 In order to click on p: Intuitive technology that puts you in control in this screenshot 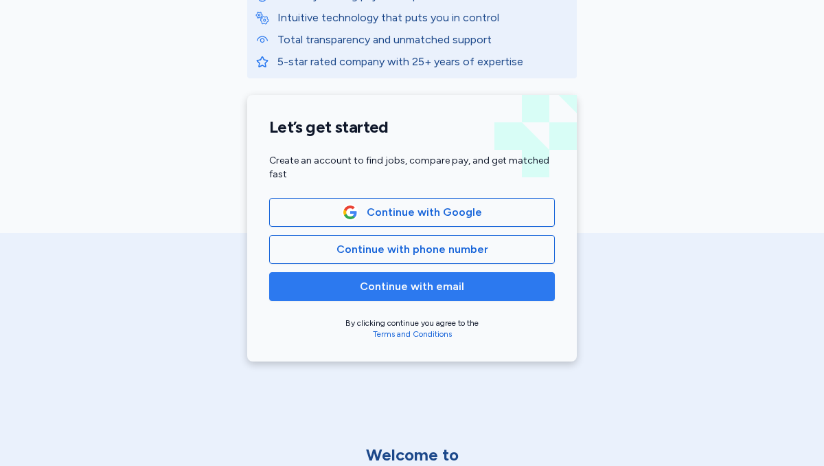, I will do `click(423, 18)`.